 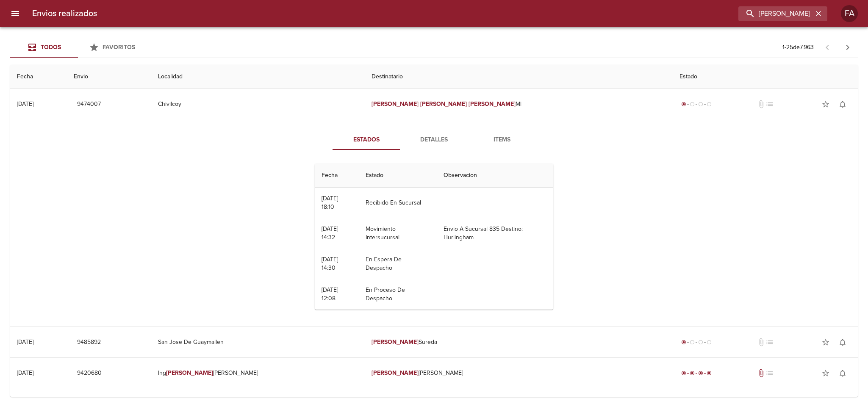 I want to click on button: 9420680, so click(x=90, y=373).